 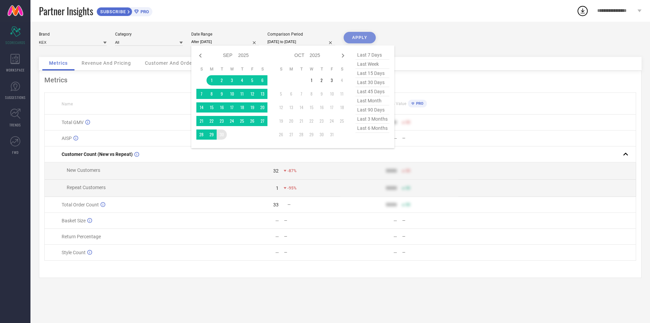 What do you see at coordinates (212, 94) in the screenshot?
I see `td: Mon Sep 08 2025` at bounding box center [212, 94].